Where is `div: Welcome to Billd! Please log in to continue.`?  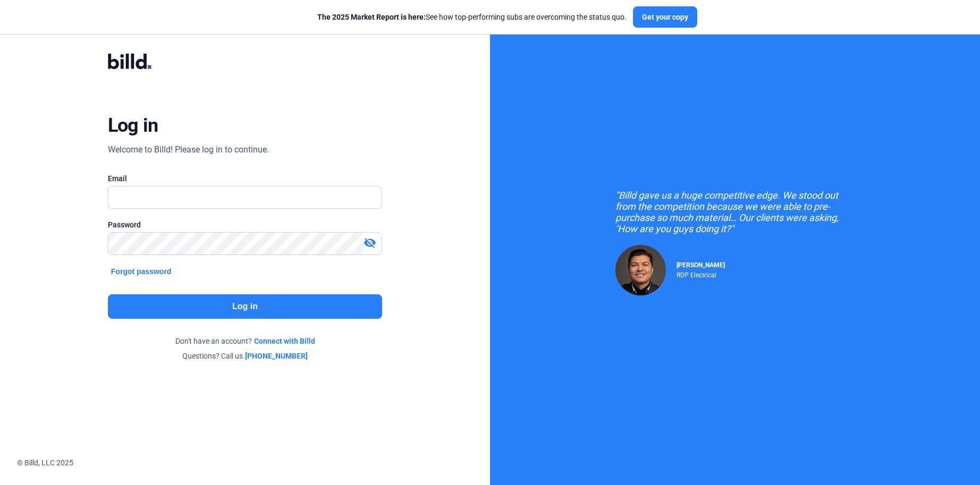
div: Welcome to Billd! Please log in to continue. is located at coordinates (188, 150).